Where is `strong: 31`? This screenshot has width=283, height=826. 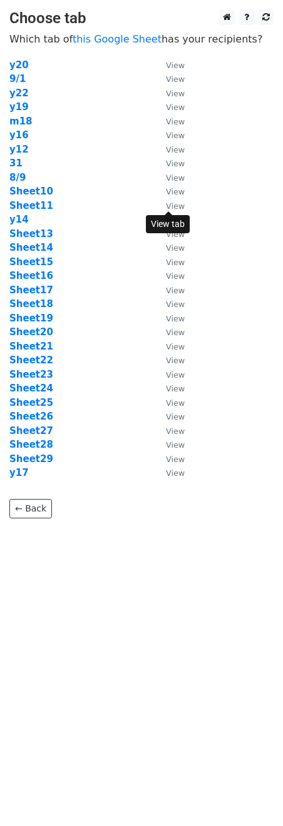 strong: 31 is located at coordinates (16, 163).